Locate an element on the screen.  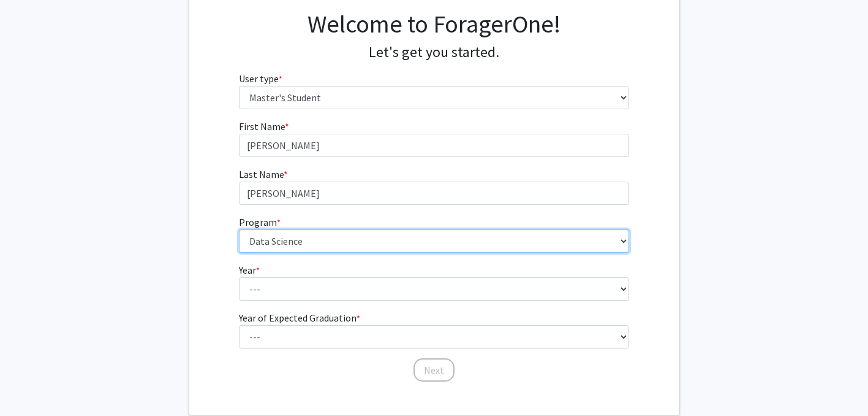
label: User type is located at coordinates (261, 78).